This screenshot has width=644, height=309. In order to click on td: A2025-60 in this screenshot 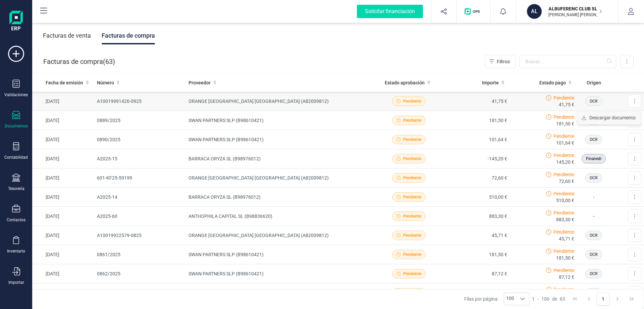, I will do `click(141, 216)`.